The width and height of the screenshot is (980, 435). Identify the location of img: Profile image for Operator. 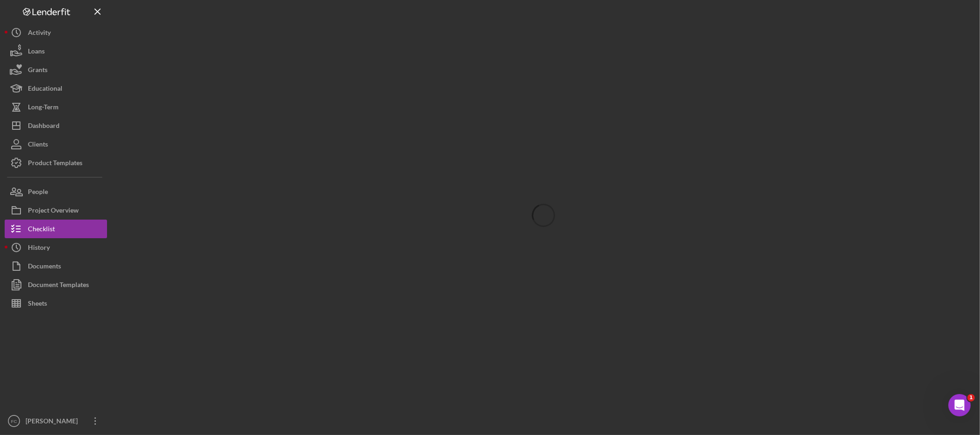
(34, 13).